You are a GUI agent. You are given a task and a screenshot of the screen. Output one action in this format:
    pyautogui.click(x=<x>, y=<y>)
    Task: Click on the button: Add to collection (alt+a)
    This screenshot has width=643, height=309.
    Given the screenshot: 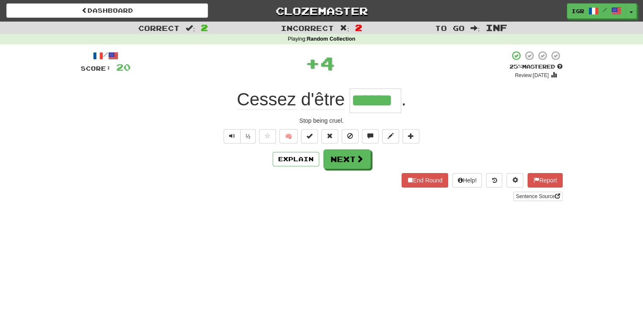 What is the action you would take?
    pyautogui.click(x=411, y=136)
    